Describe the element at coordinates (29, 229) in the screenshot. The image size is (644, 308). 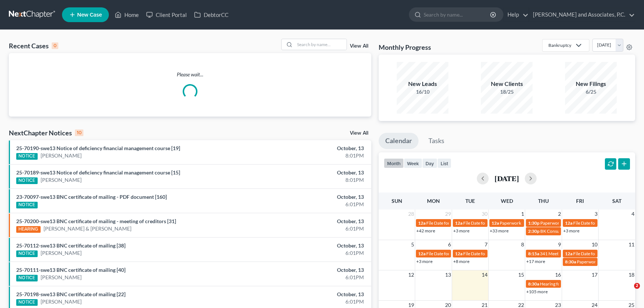
I see `div: HEARING` at that location.